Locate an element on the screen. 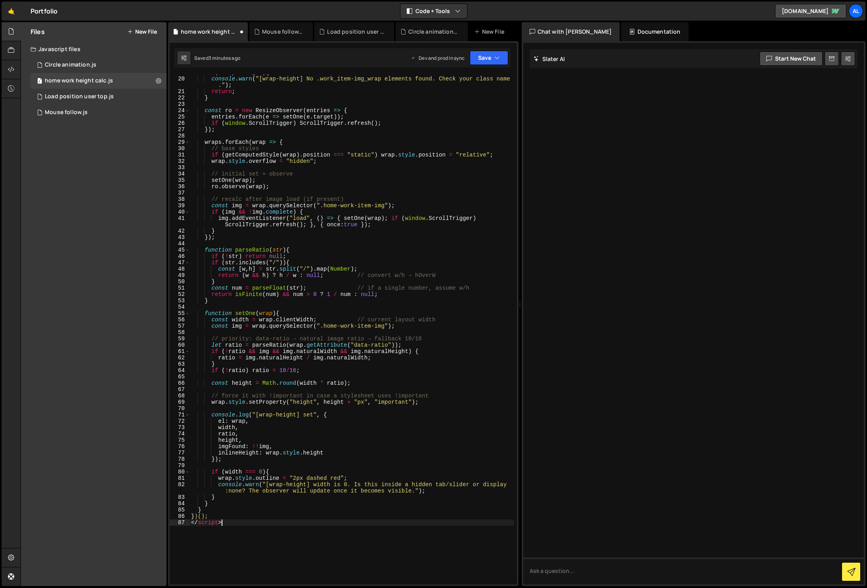  div: 23 is located at coordinates (180, 104).